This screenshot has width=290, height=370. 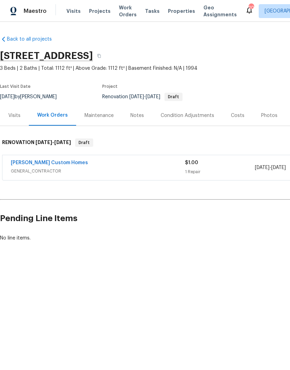 I want to click on span: Visits, so click(x=73, y=11).